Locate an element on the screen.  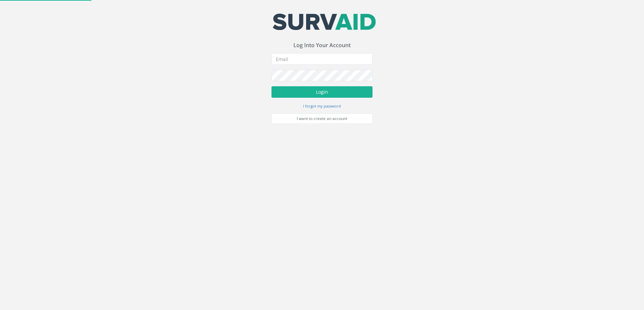
small: I forgot my password is located at coordinates (322, 106).